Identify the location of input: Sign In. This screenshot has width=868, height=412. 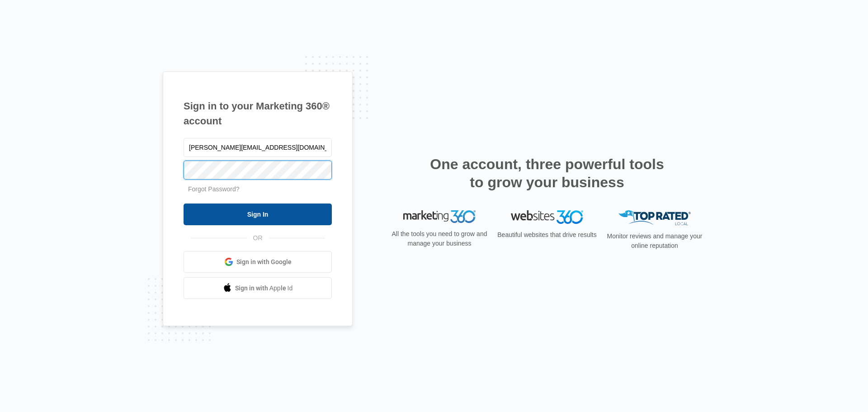
(258, 214).